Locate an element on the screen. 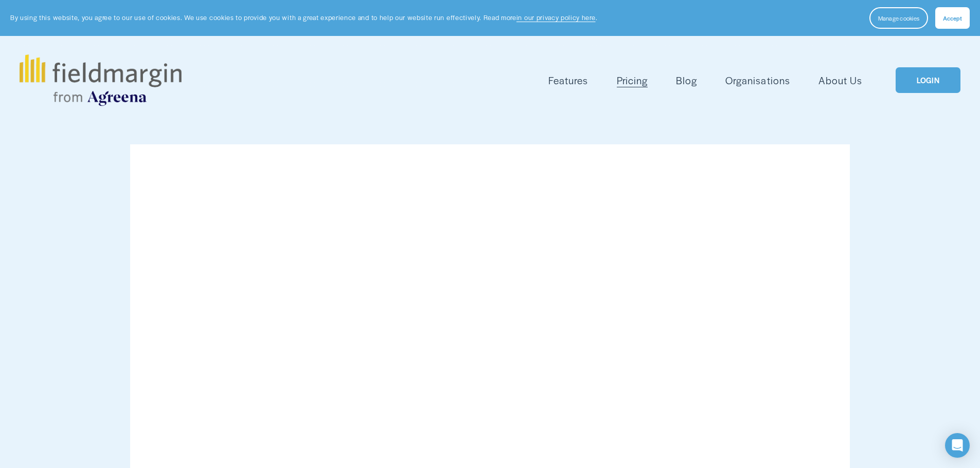  div: Open Intercom Messenger is located at coordinates (958, 446).